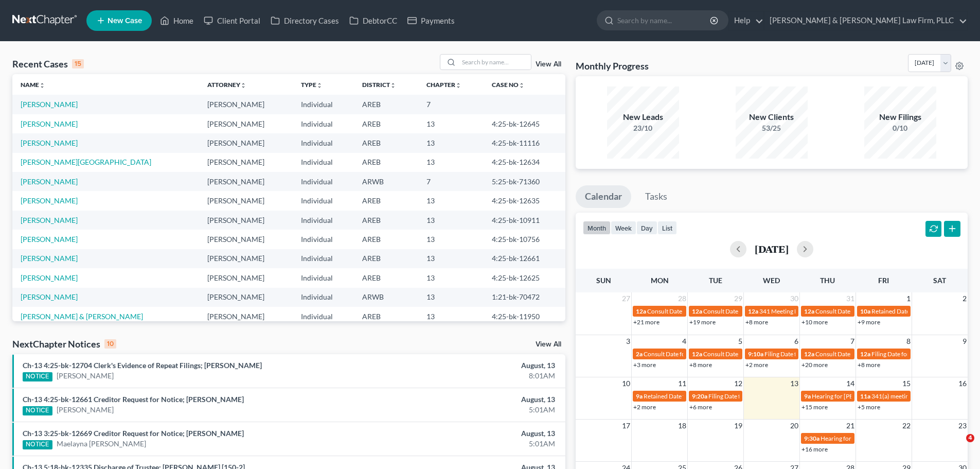 Image resolution: width=980 pixels, height=469 pixels. I want to click on a: Calendar, so click(603, 197).